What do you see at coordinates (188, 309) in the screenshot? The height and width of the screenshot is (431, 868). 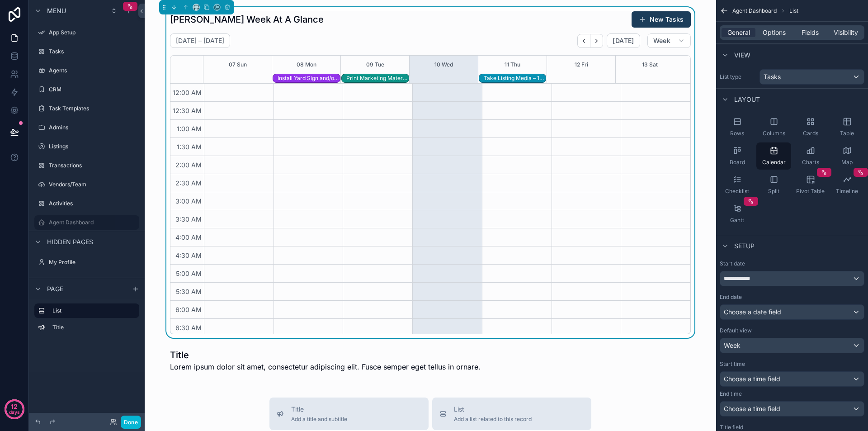 I see `span: 6:00 AM` at bounding box center [188, 309].